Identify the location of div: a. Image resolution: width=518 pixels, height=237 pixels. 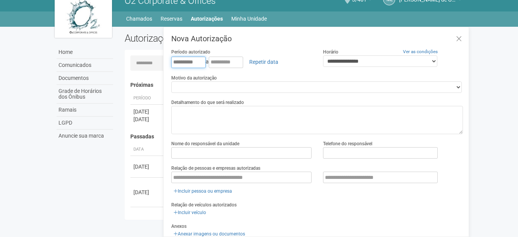
(241, 62).